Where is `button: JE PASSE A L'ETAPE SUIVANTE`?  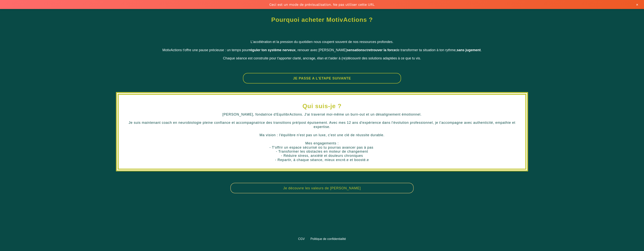
button: JE PASSE A L'ETAPE SUIVANTE is located at coordinates (322, 78).